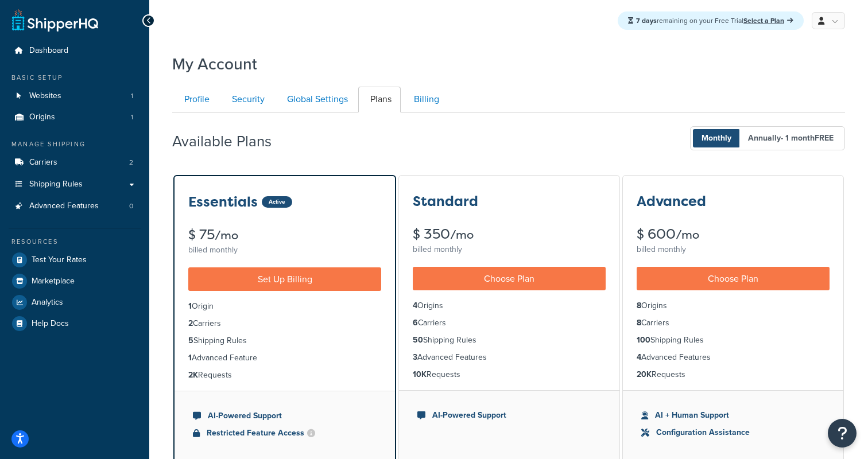 The image size is (868, 459). What do you see at coordinates (315, 100) in the screenshot?
I see `a: Global Settings` at bounding box center [315, 100].